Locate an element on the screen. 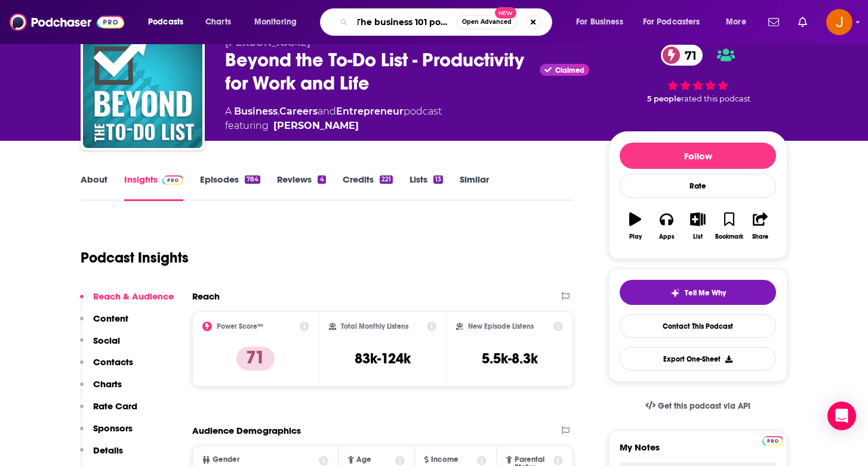 The image size is (868, 466). button: Bookmark is located at coordinates (729, 226).